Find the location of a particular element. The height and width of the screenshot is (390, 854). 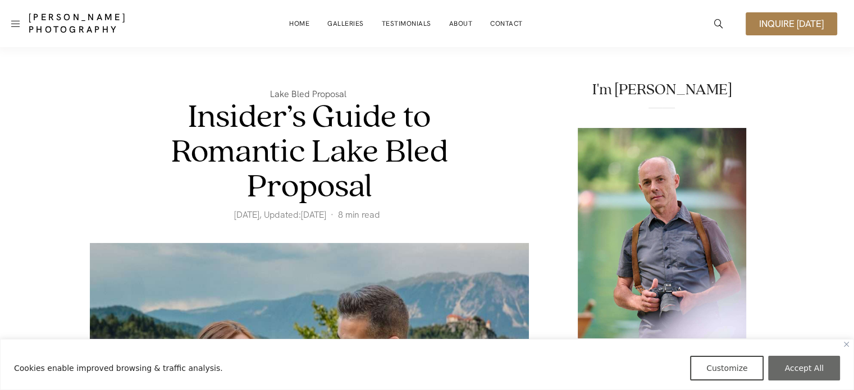

button: Customize is located at coordinates (727, 368).